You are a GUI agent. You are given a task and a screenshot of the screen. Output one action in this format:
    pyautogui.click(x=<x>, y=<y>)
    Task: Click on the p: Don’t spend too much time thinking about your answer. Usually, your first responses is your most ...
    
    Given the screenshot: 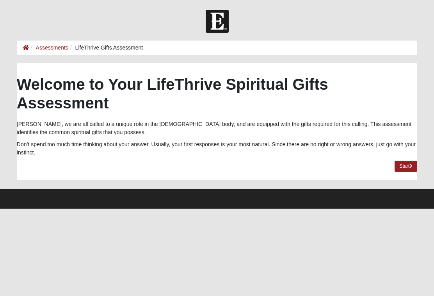 What is the action you would take?
    pyautogui.click(x=217, y=149)
    